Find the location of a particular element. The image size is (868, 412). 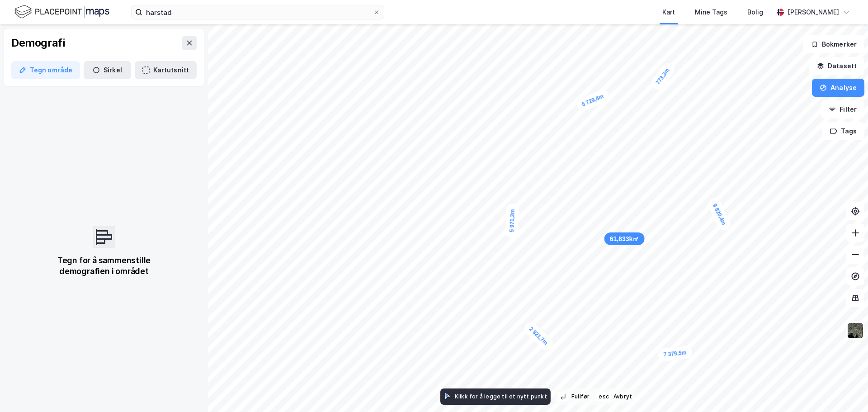

div: Bolig is located at coordinates (755, 12).